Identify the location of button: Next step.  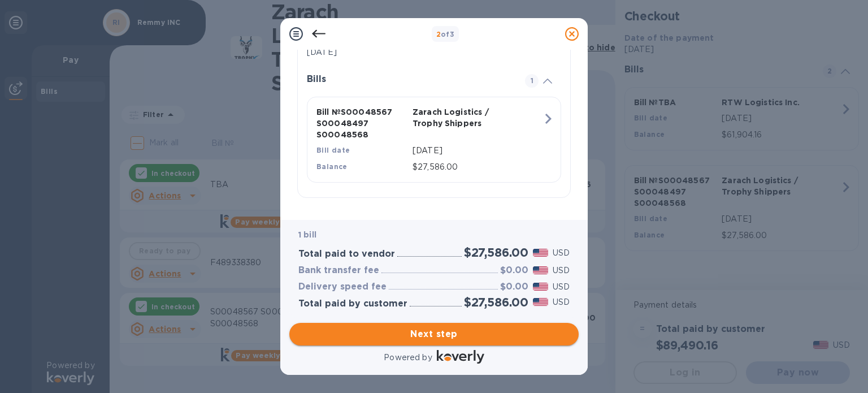
(434, 334).